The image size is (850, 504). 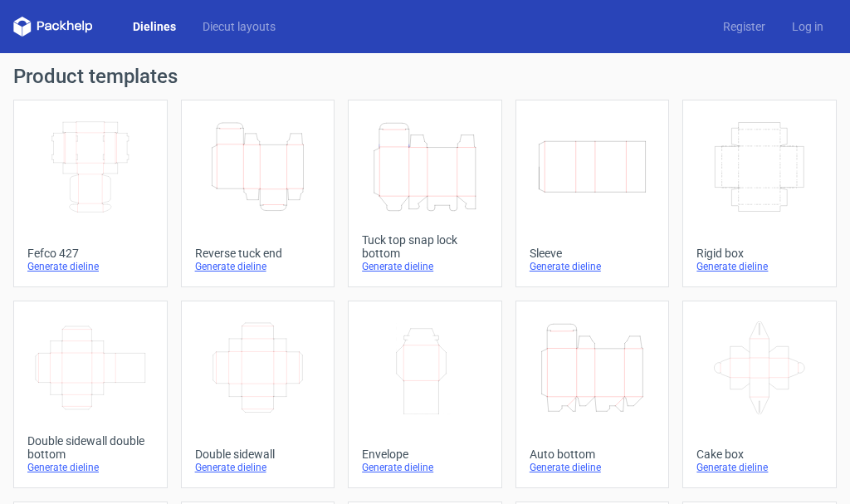 What do you see at coordinates (593, 454) in the screenshot?
I see `div: Auto bottom` at bounding box center [593, 454].